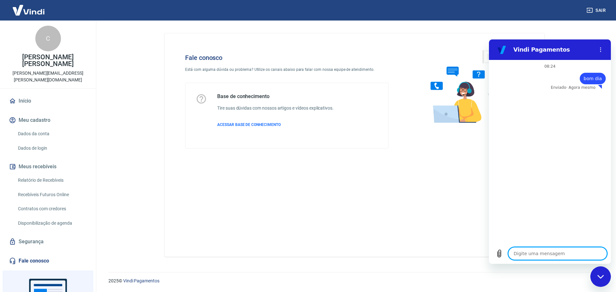 The height and width of the screenshot is (292, 616). What do you see at coordinates (467, 86) in the screenshot?
I see `img: Fale conosco` at bounding box center [467, 86].